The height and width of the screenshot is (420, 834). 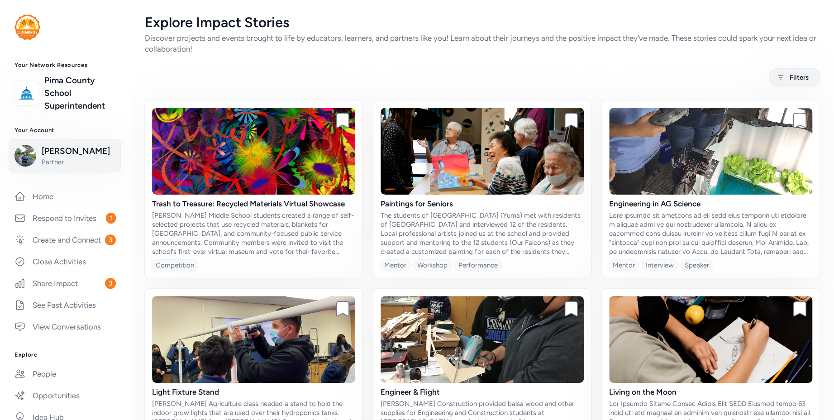 What do you see at coordinates (65, 283) in the screenshot?
I see `a: Share Impact3` at bounding box center [65, 283].